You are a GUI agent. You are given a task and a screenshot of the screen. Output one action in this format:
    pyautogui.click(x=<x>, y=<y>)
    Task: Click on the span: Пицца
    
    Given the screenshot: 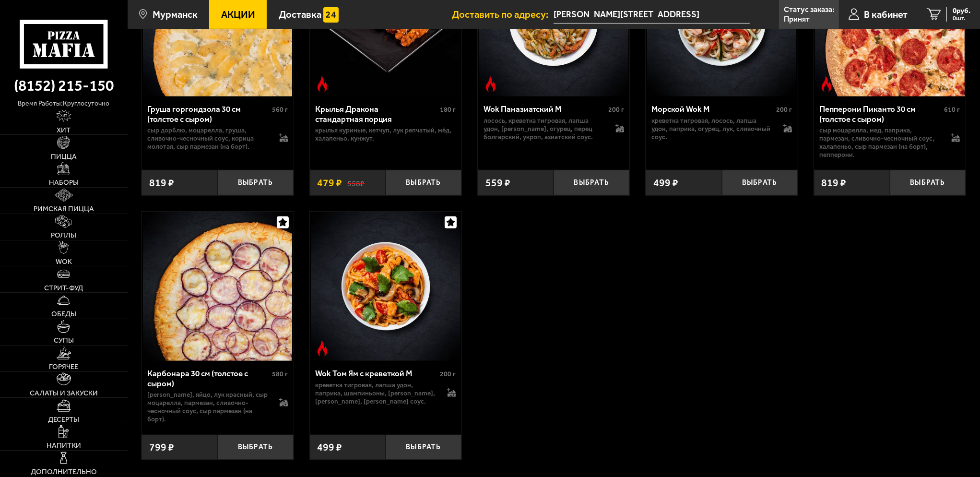 What is the action you would take?
    pyautogui.click(x=64, y=156)
    